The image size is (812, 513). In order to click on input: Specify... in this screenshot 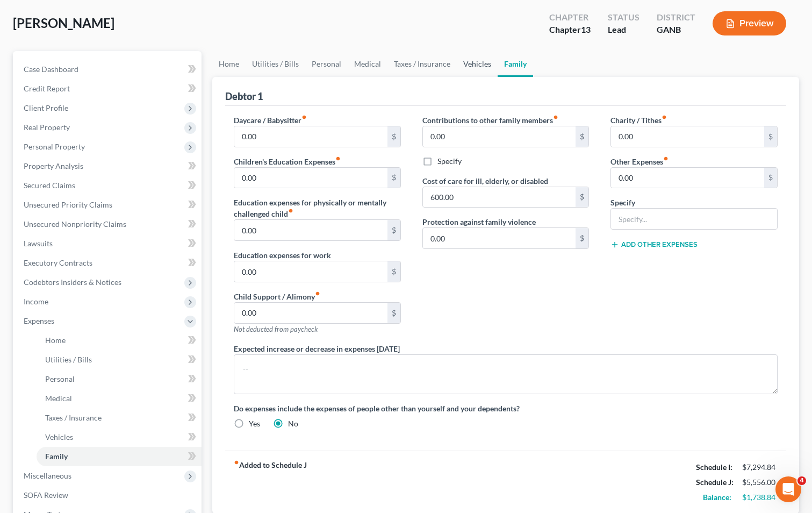, I will do `click(694, 219)`.